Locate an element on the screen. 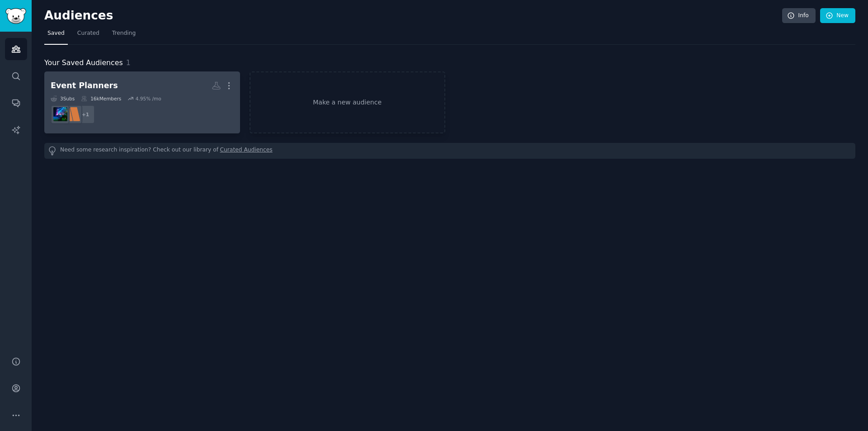 The height and width of the screenshot is (431, 868). div: + 1 is located at coordinates (85, 115).